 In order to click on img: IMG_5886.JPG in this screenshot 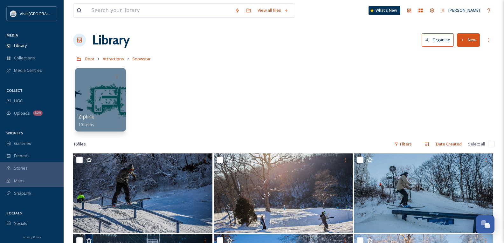, I will do `click(283, 193)`.